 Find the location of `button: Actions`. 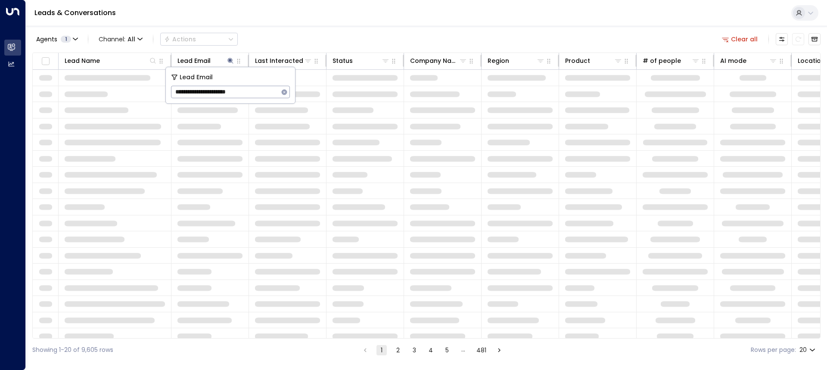

button: Actions is located at coordinates (199, 39).